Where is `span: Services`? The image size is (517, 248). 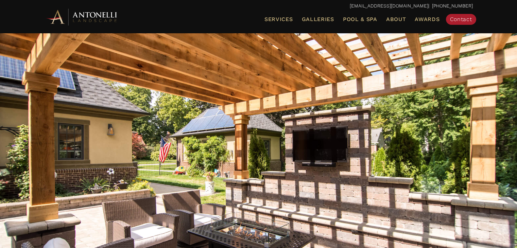
span: Services is located at coordinates (279, 19).